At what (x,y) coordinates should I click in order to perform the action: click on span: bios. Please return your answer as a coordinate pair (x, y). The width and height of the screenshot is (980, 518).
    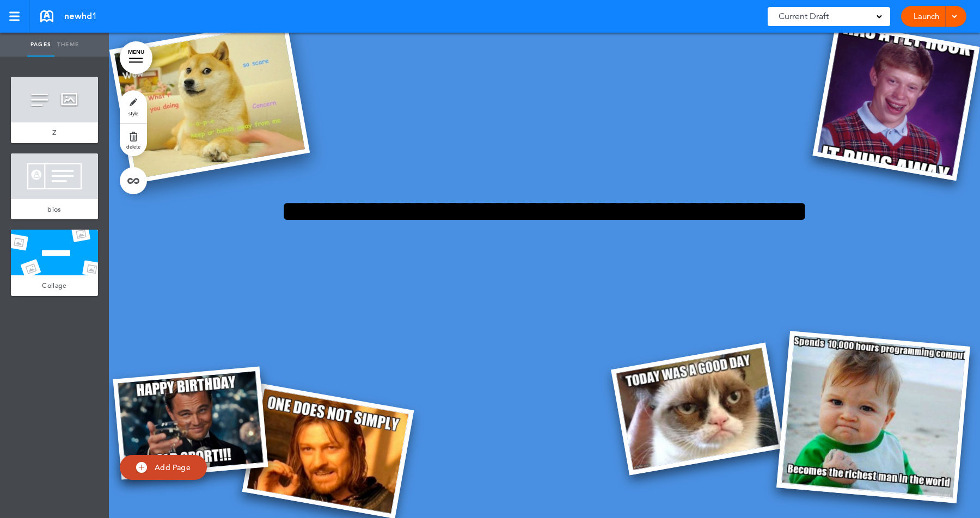
    Looking at the image, I should click on (54, 209).